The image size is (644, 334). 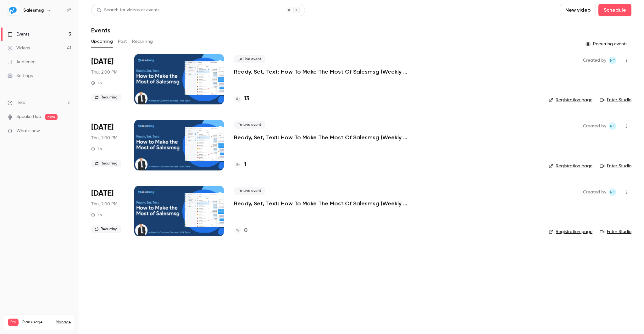 What do you see at coordinates (246, 231) in the screenshot?
I see `h4: 0` at bounding box center [246, 231].